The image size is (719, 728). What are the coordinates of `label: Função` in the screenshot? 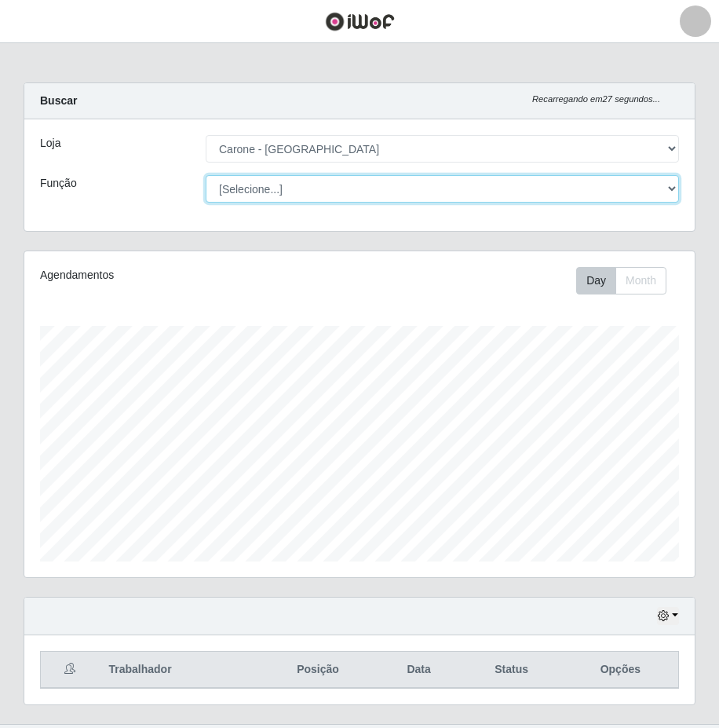 It's located at (58, 183).